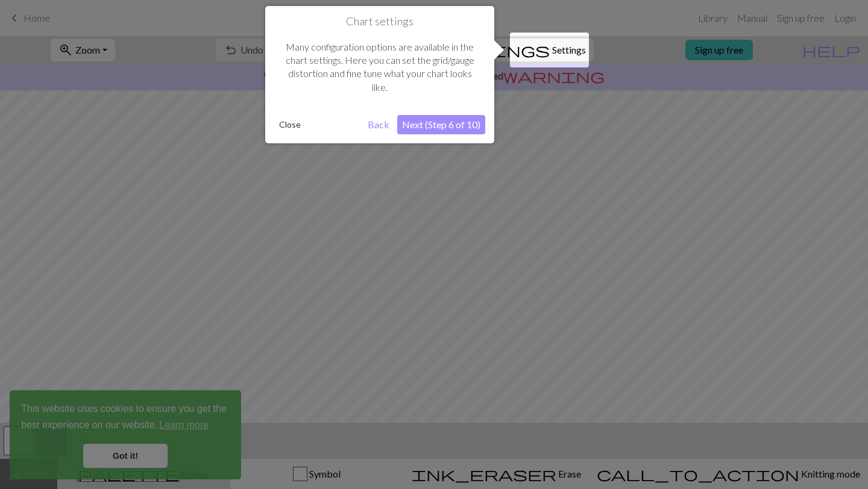 The image size is (868, 489). Describe the element at coordinates (380, 74) in the screenshot. I see `div: Chart settings` at that location.